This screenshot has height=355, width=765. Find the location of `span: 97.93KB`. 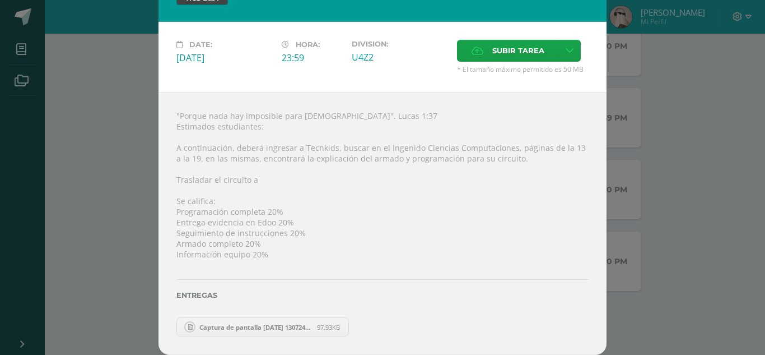

span: 97.93KB is located at coordinates (328, 327).